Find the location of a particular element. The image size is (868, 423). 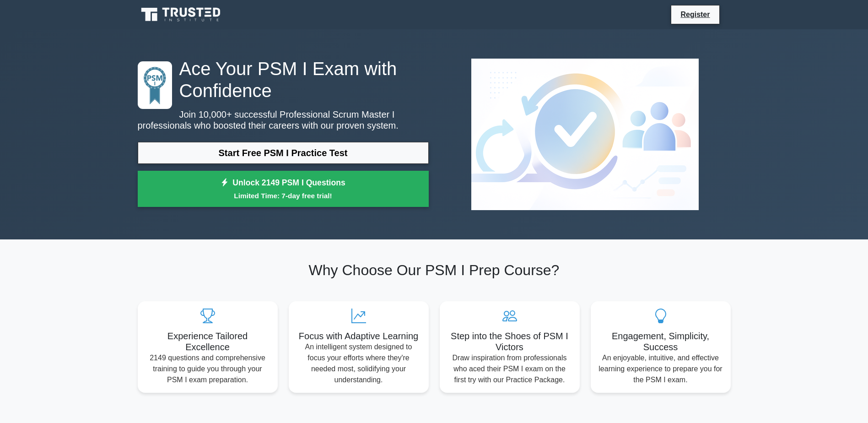

p: An intelligent system designed to focus your efforts where they're needed most, solidifying your ... is located at coordinates (359, 363).